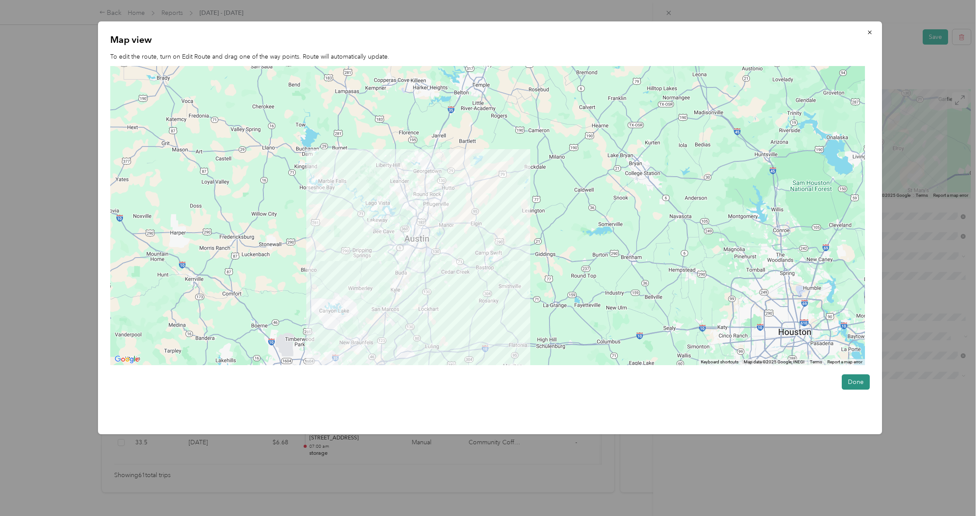 Image resolution: width=980 pixels, height=516 pixels. What do you see at coordinates (844, 361) in the screenshot?
I see `a: Report a map error` at bounding box center [844, 361].